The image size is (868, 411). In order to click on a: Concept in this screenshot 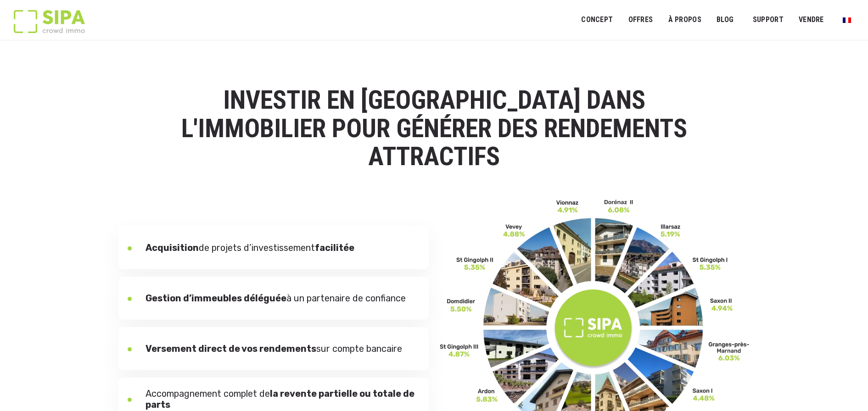, I will do `click(597, 20)`.